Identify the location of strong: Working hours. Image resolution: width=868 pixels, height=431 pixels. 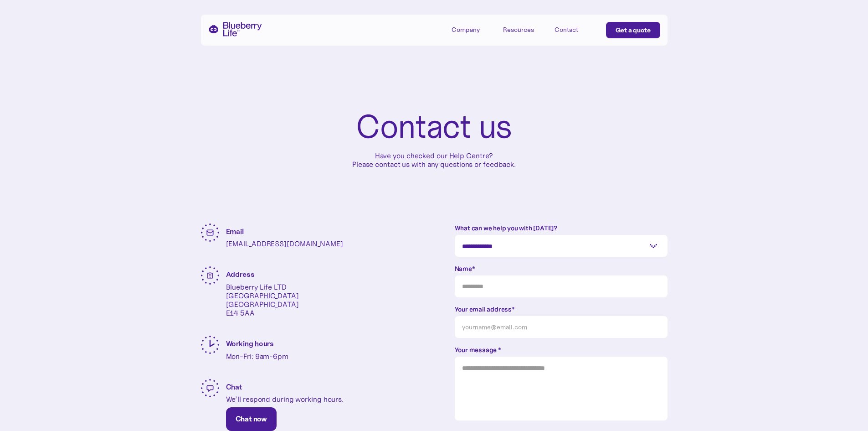
(250, 343).